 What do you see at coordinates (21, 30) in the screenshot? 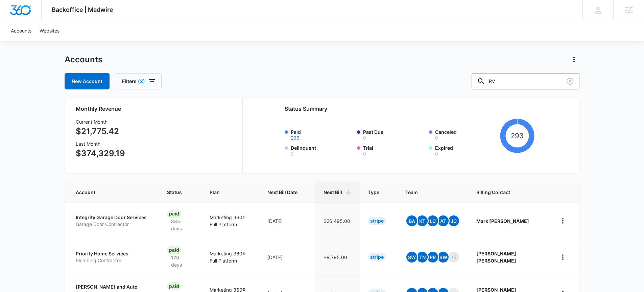
I see `a: Accounts` at bounding box center [21, 30].